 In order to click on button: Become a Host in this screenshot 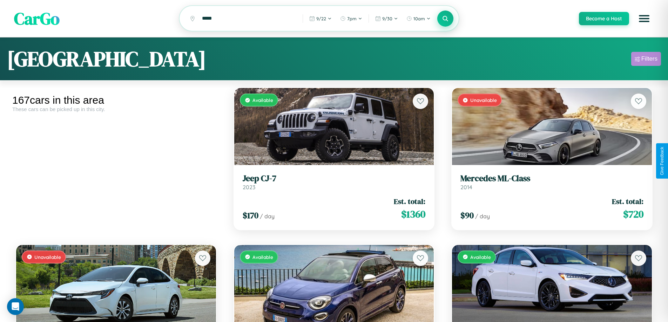, I will do `click(604, 19)`.